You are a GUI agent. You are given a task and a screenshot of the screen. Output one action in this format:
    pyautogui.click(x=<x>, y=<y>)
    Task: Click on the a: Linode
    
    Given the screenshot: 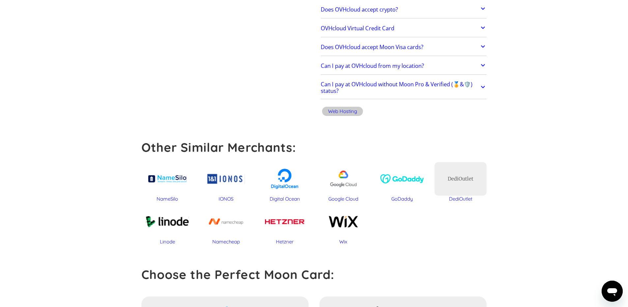 What is the action you would take?
    pyautogui.click(x=168, y=225)
    